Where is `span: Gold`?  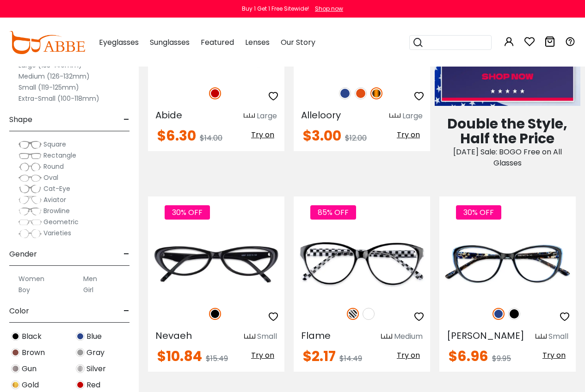
span: Gold is located at coordinates (30, 385).